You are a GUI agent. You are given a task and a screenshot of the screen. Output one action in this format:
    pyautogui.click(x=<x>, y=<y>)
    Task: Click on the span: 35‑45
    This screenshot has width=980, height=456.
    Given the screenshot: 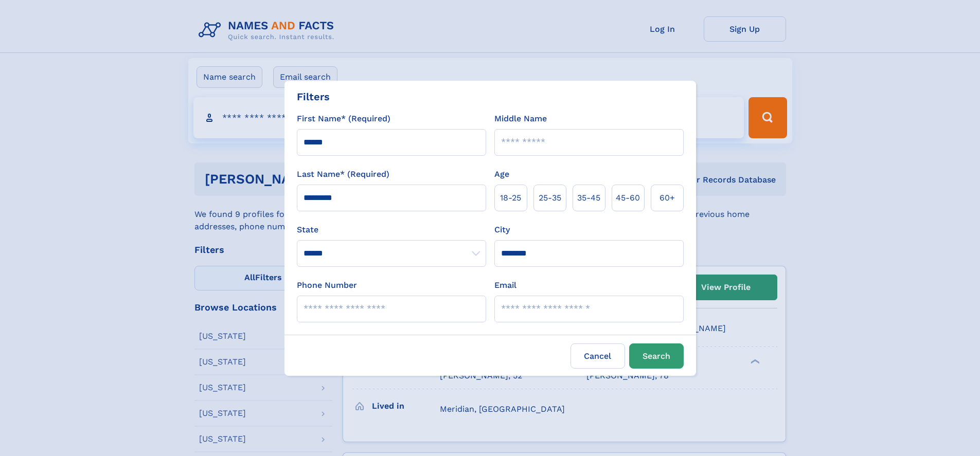 What is the action you would take?
    pyautogui.click(x=588, y=198)
    